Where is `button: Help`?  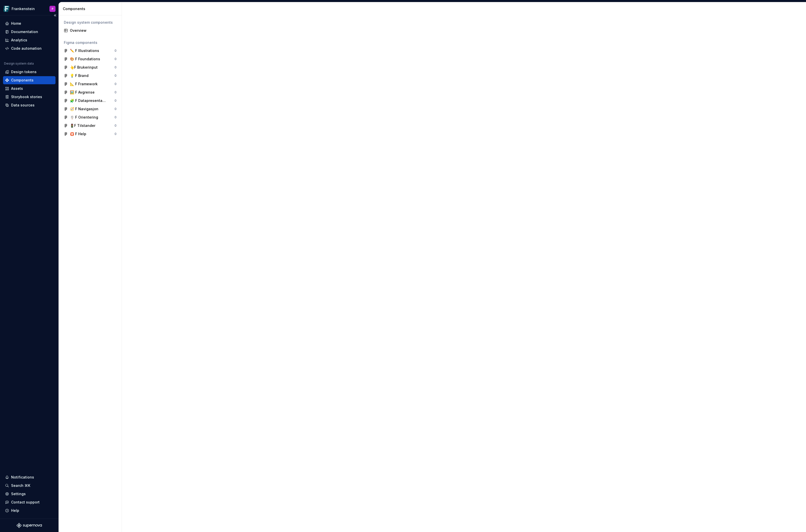
button: Help is located at coordinates (29, 511).